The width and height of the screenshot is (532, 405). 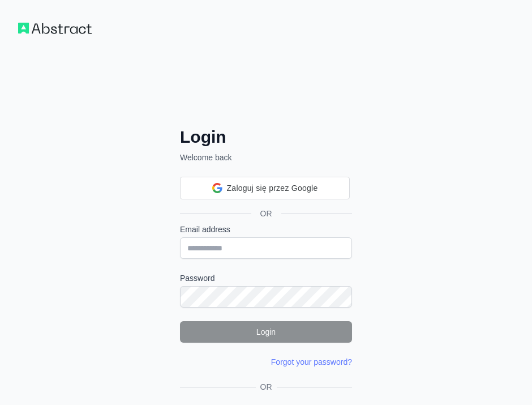 What do you see at coordinates (311, 362) in the screenshot?
I see `a: Forgot your password?` at bounding box center [311, 362].